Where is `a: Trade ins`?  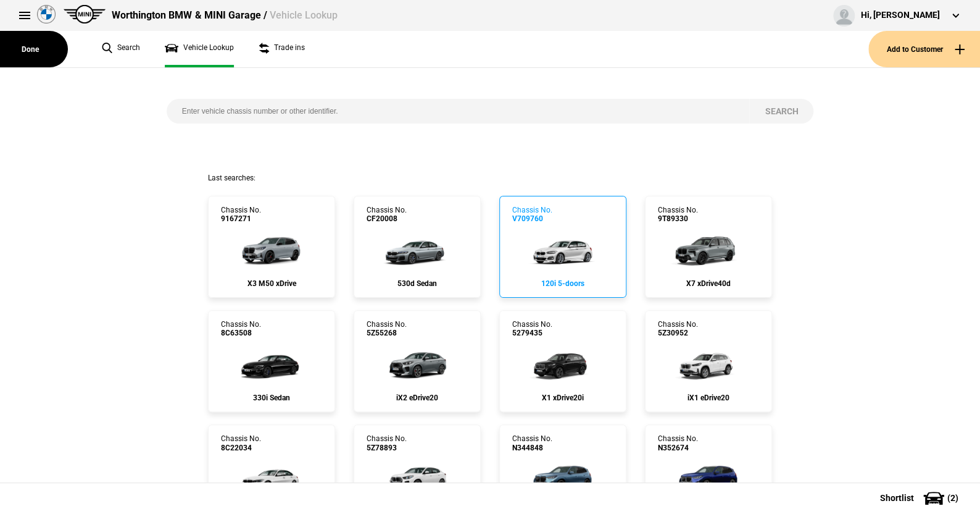
a: Trade ins is located at coordinates (281, 49).